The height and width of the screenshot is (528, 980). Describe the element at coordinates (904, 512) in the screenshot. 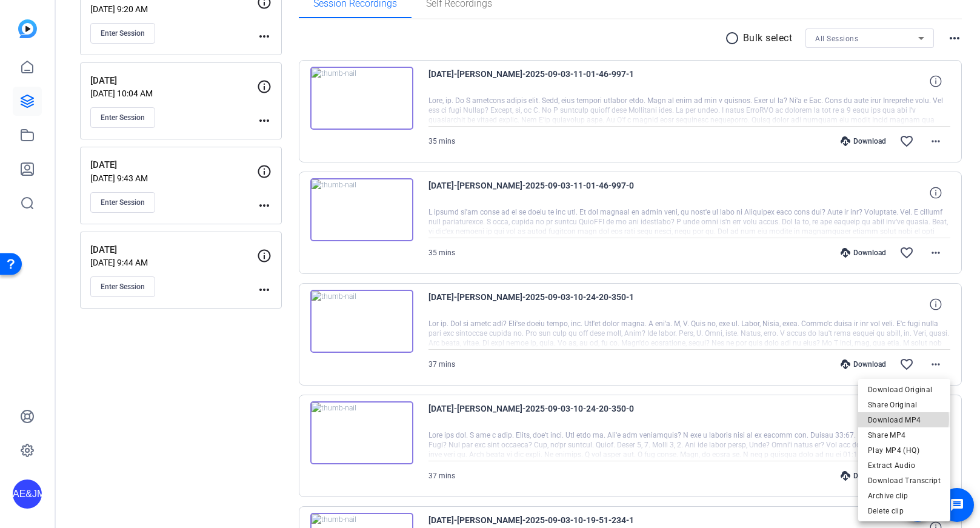

I see `span: Delete clip` at that location.